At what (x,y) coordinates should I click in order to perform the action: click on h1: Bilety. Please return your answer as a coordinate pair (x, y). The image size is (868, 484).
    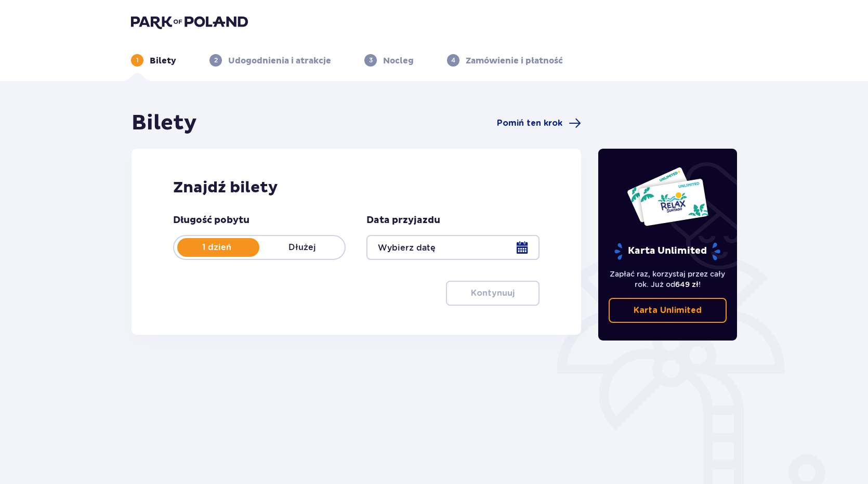
    Looking at the image, I should click on (164, 123).